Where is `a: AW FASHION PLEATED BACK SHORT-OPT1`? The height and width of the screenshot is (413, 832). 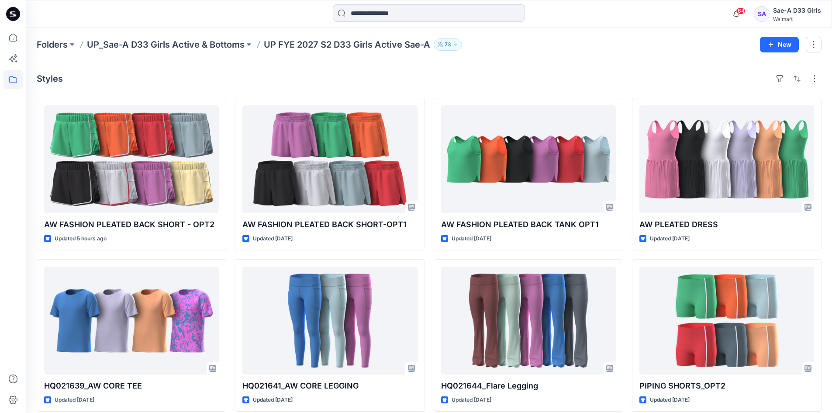
a: AW FASHION PLEATED BACK SHORT-OPT1 is located at coordinates (330, 159).